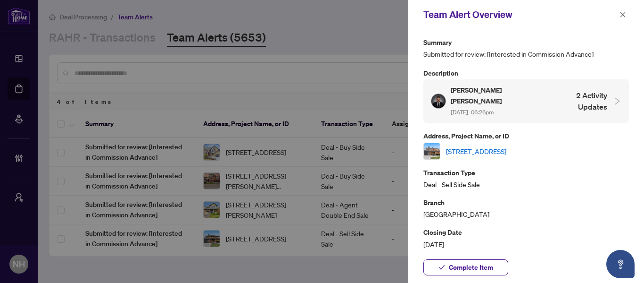 This screenshot has width=644, height=283. I want to click on p: Summary, so click(526, 42).